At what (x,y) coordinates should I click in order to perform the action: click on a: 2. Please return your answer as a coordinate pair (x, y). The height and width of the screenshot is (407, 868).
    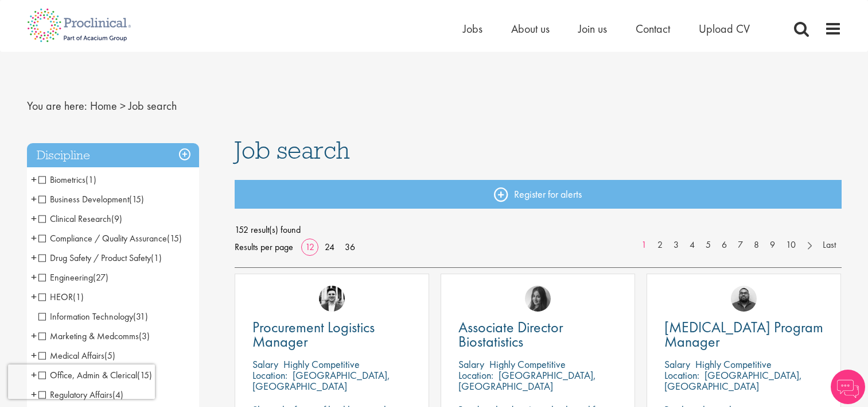
    Looking at the image, I should click on (660, 245).